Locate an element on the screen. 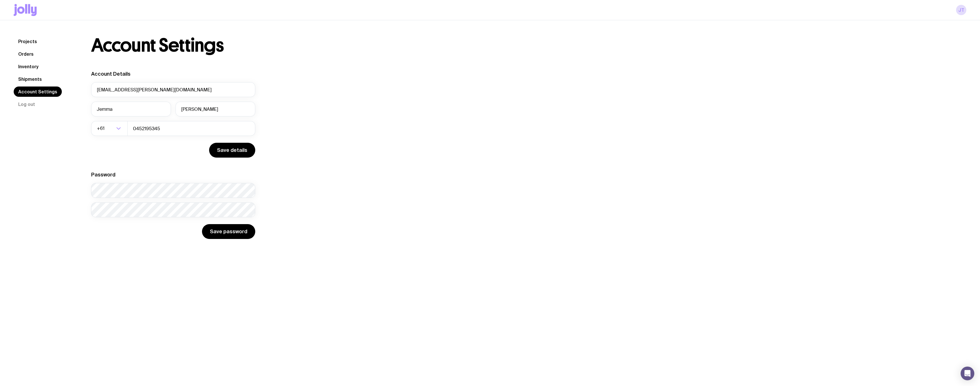 Image resolution: width=980 pixels, height=386 pixels. button: Save details is located at coordinates (233, 150).